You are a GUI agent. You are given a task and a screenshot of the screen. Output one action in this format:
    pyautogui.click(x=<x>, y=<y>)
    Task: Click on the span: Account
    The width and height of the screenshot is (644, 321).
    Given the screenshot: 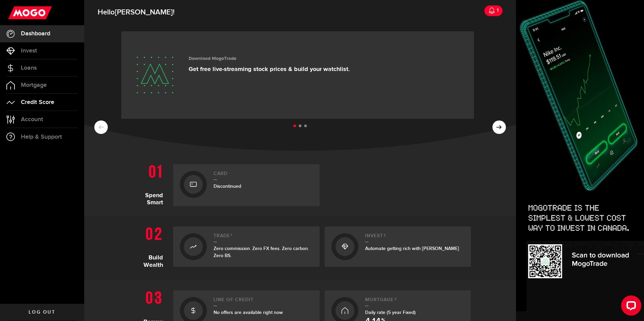 What is the action you would take?
    pyautogui.click(x=32, y=119)
    